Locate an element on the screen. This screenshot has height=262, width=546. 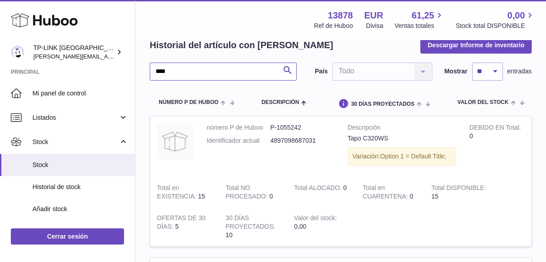
label: País is located at coordinates (321, 71).